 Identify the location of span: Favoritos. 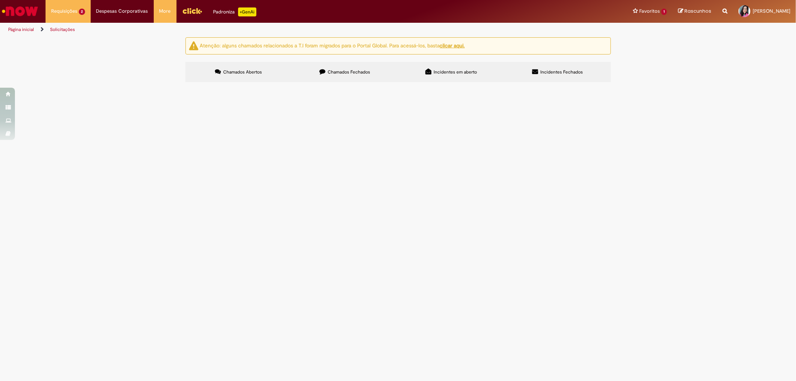
(649, 11).